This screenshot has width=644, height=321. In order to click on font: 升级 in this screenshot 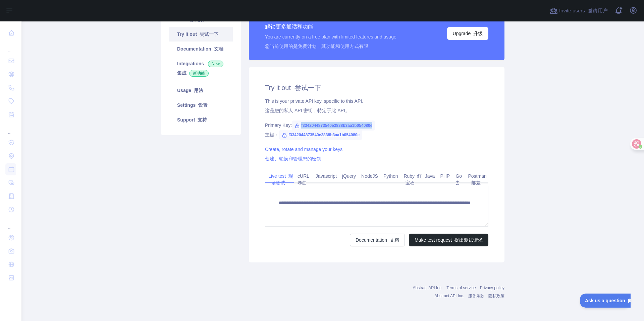, I will do `click(478, 34)`.